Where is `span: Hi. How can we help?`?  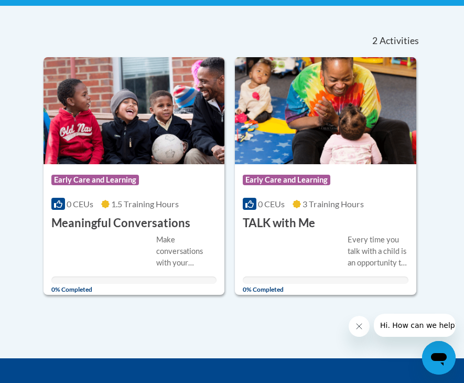
span: Hi. How can we help? is located at coordinates (46, 12).